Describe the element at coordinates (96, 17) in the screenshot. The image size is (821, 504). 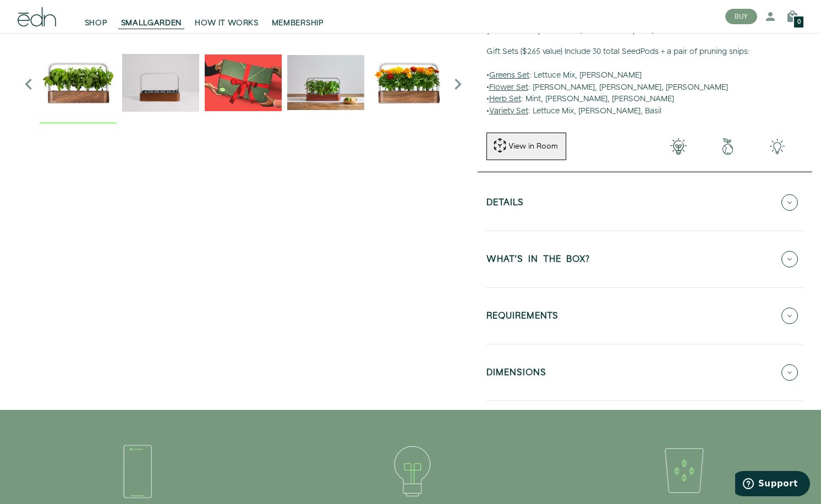
I see `a: SHOP` at that location.